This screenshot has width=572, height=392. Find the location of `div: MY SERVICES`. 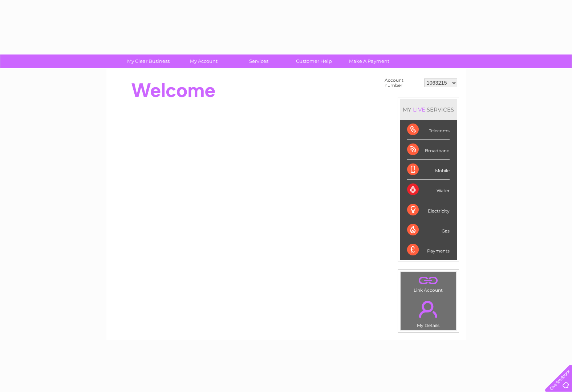

div: MY SERVICES is located at coordinates (428, 110).